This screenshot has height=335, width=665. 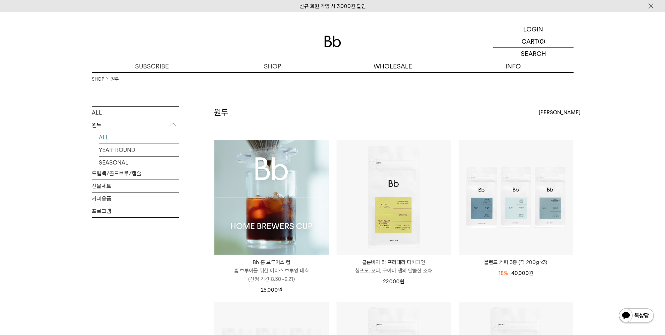 What do you see at coordinates (522, 273) in the screenshot?
I see `span: 40,000` at bounding box center [522, 273].